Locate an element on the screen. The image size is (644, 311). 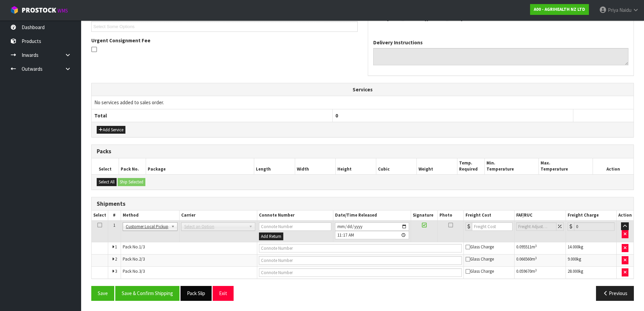
span: 3/3 is located at coordinates (142, 271).